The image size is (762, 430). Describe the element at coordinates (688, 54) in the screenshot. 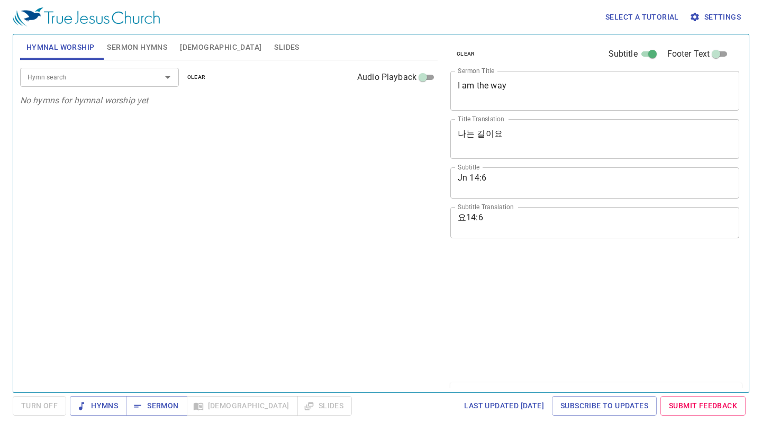

I see `span: Footer Text` at that location.